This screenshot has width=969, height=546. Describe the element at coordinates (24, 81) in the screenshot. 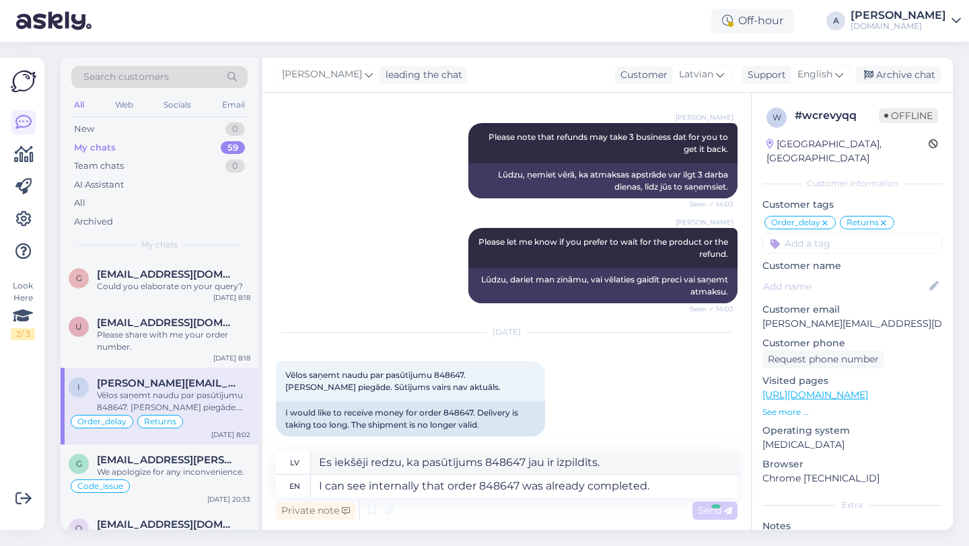

I see `img: Askly Logo` at that location.